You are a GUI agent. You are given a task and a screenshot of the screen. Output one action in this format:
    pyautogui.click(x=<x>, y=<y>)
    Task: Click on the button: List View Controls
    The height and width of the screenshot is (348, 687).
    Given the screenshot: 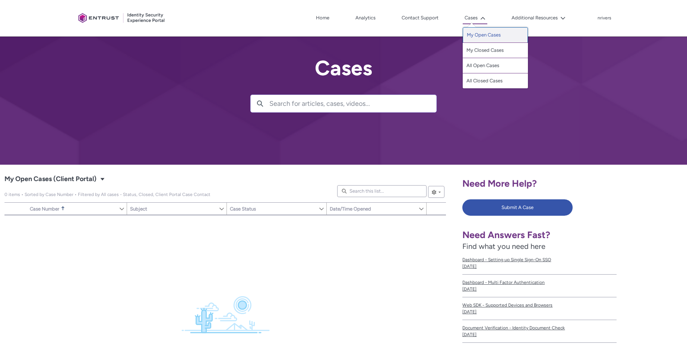 What is the action you would take?
    pyautogui.click(x=436, y=192)
    